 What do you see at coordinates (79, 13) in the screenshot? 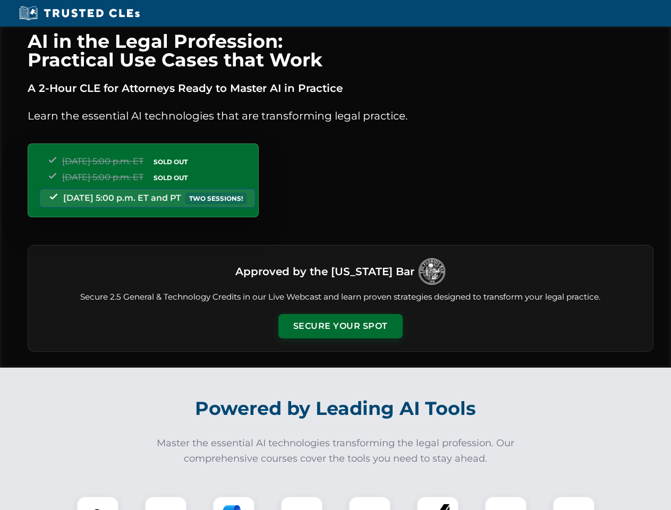
I see `img: Trusted CLEs` at bounding box center [79, 13].